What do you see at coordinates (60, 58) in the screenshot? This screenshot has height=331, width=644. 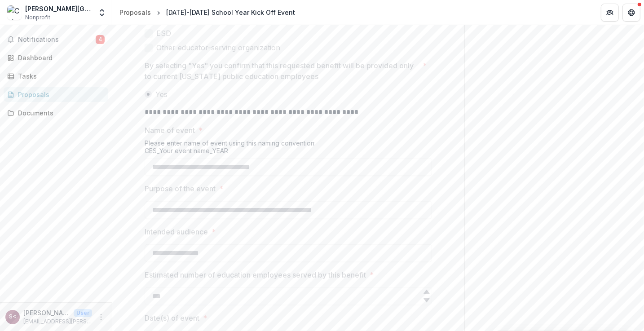 I see `div: Dashboard` at bounding box center [60, 58].